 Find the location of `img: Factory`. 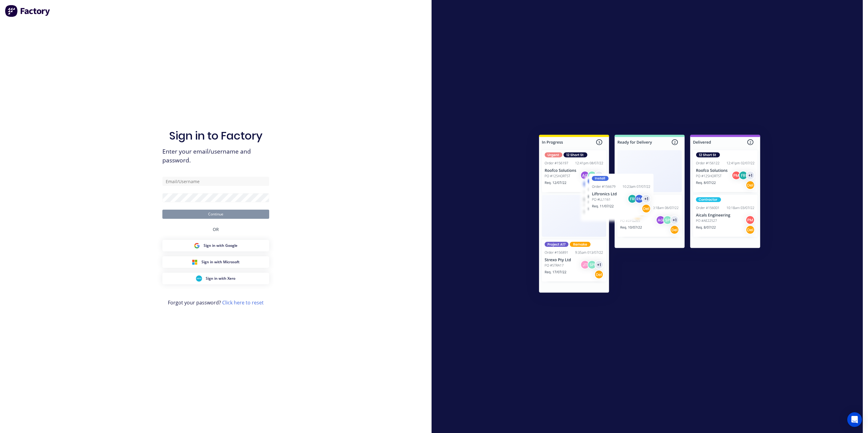

img: Factory is located at coordinates (28, 11).